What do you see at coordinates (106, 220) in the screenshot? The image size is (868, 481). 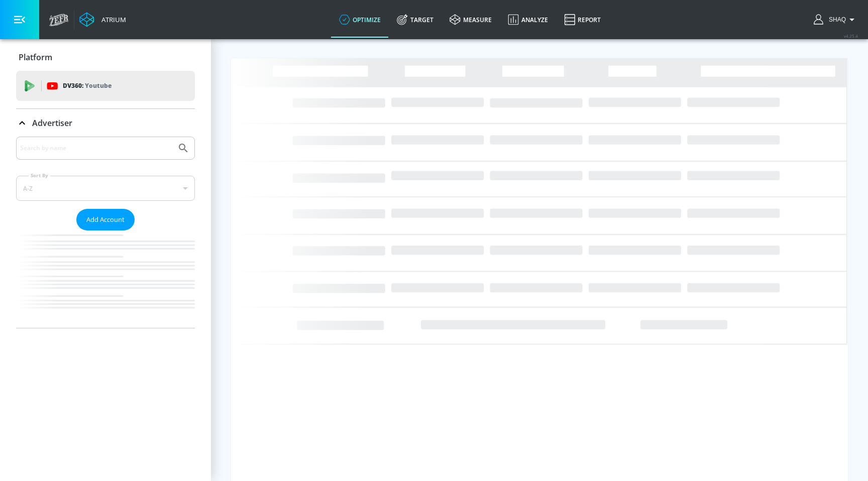 I see `button: Add Account` at bounding box center [106, 220].